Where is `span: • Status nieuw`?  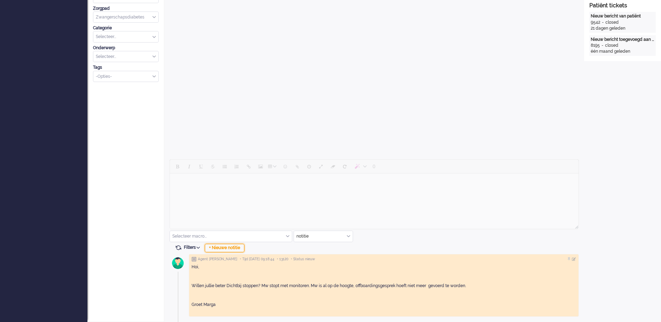
span: • Status nieuw is located at coordinates (303, 260).